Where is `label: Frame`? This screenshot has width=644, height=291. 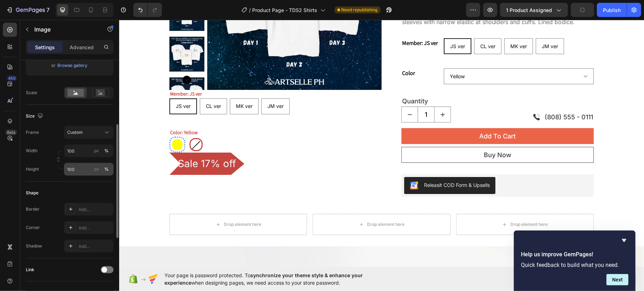 label: Frame is located at coordinates (32, 132).